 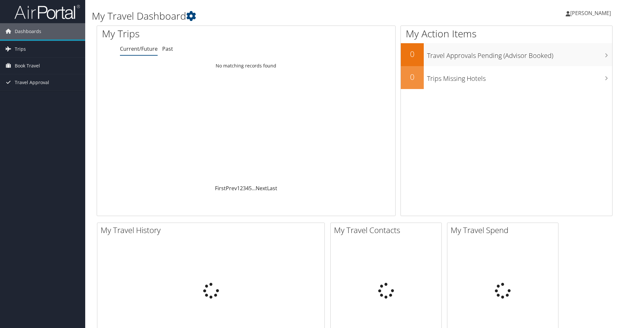 What do you see at coordinates (272, 188) in the screenshot?
I see `a: Last` at bounding box center [272, 188].